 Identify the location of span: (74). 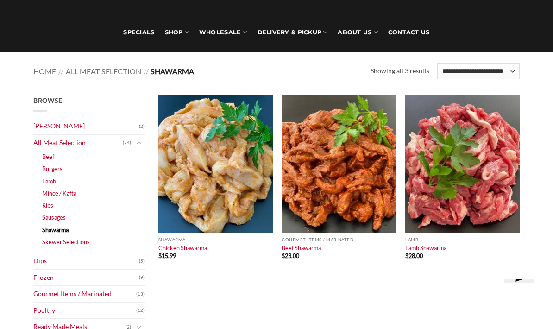
(127, 143).